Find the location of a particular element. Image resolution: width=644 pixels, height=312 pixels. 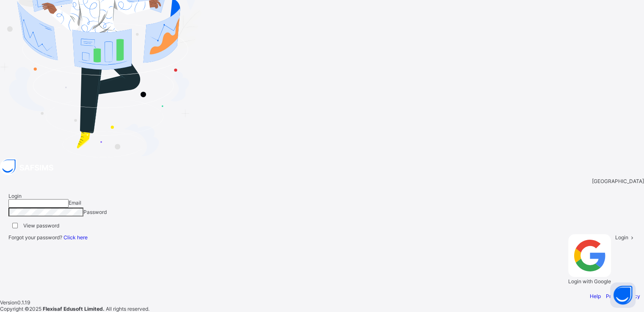

span: Login with Google is located at coordinates (589, 281).